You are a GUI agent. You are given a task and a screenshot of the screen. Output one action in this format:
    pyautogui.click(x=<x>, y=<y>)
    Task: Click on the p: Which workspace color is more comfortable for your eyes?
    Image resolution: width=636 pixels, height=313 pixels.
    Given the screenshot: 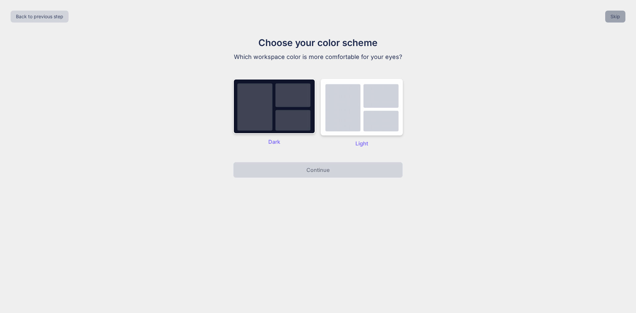 What is the action you would take?
    pyautogui.click(x=318, y=57)
    